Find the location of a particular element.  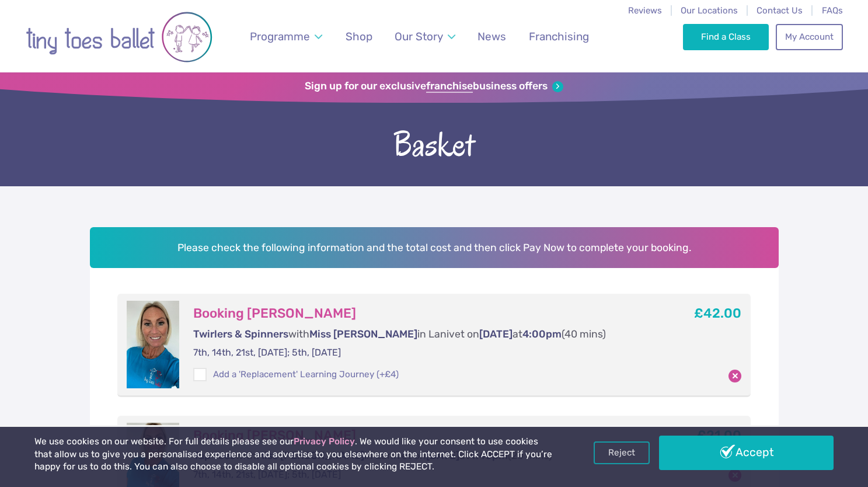

p: We use cookies on our website. For full details please see our . We would like your consent to us... is located at coordinates (295, 454).